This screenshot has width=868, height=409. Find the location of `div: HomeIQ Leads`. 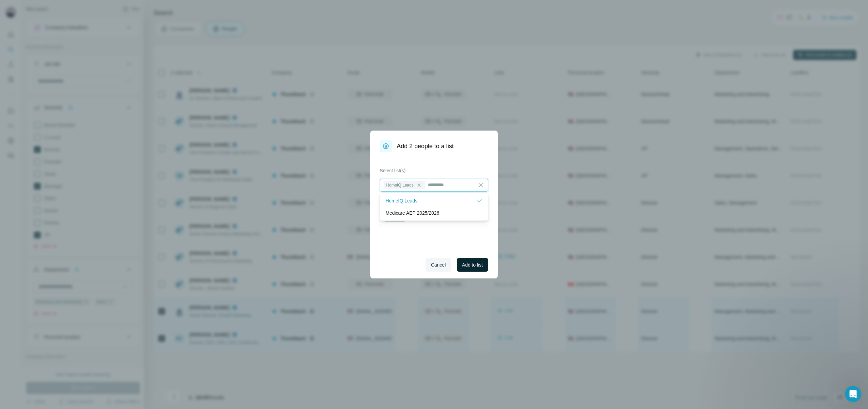

div: HomeIQ Leads is located at coordinates (405, 185).